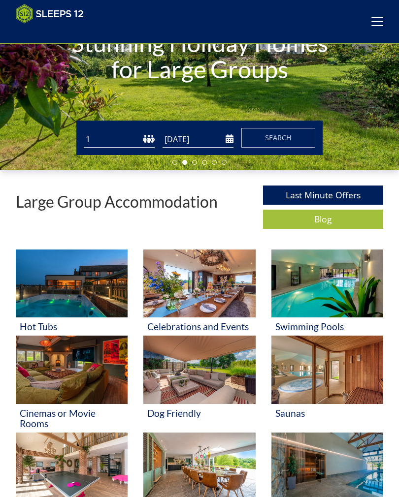 The width and height of the screenshot is (399, 497). I want to click on h3: Cinemas or Movie Rooms, so click(71, 418).